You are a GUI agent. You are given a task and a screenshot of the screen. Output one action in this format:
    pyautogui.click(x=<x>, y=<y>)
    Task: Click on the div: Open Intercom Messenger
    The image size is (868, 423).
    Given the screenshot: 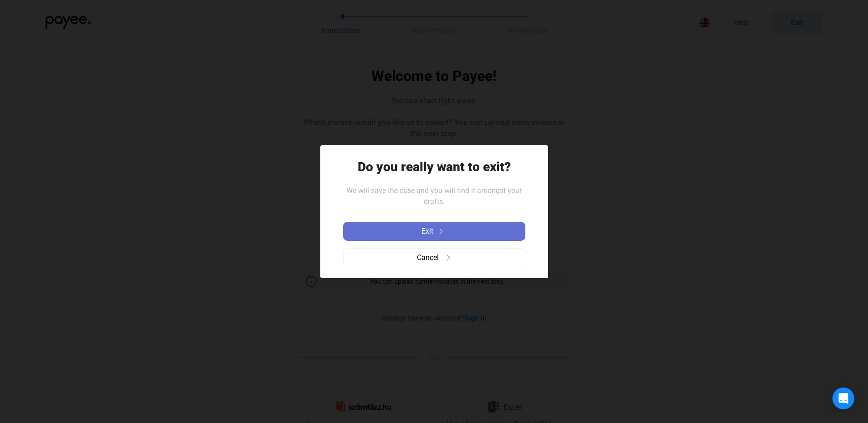 What is the action you would take?
    pyautogui.click(x=843, y=398)
    